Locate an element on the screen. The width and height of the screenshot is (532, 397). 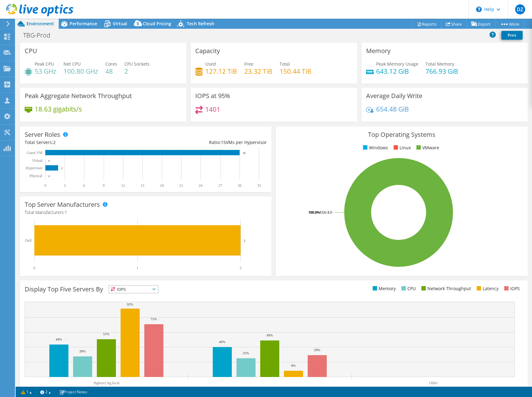
h4: 2 is located at coordinates (137, 71).